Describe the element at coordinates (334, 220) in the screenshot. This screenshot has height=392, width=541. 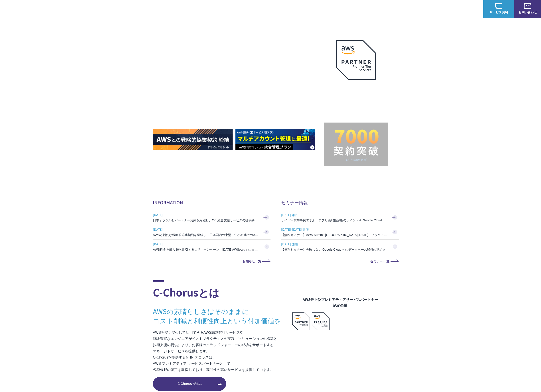
I see `h3: サイバー攻撃事例で学ぶ！アプリ脆弱性診断のポイント＆ Google Cloud セキュリティ対策` at that location.